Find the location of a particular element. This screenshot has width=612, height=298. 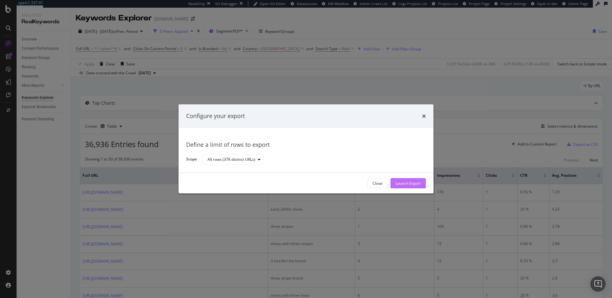

div: Close is located at coordinates (378, 183).